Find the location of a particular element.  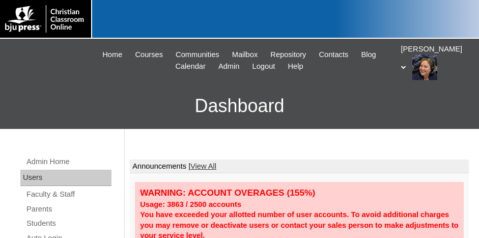

strong: Usage: 3863 / 2500 accounts is located at coordinates (190, 204).